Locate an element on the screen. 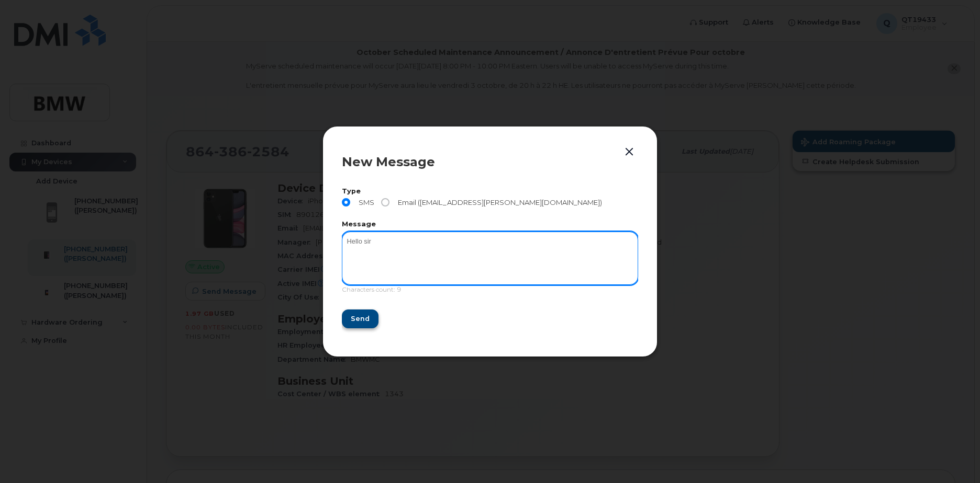 This screenshot has height=483, width=980. span: SMS is located at coordinates (364, 203).